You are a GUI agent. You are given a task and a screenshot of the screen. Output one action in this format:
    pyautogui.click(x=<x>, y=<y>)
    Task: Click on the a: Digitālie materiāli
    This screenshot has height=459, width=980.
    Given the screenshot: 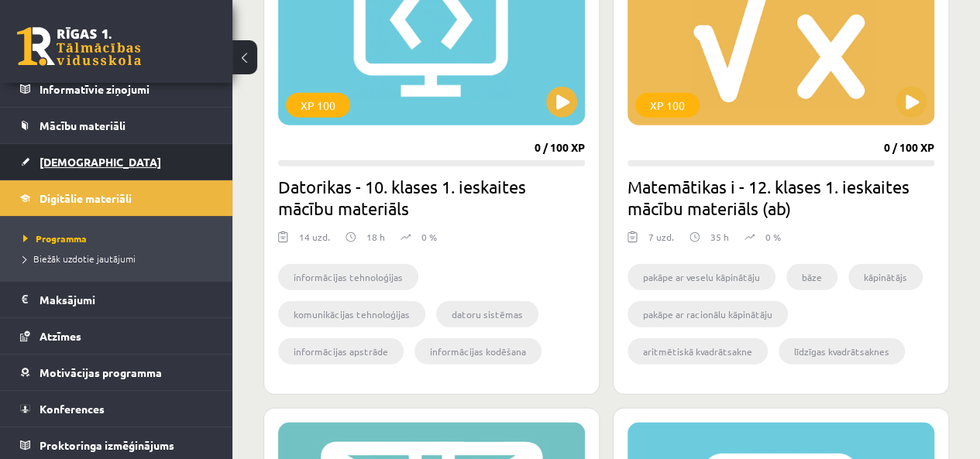 What is the action you would take?
    pyautogui.click(x=116, y=198)
    